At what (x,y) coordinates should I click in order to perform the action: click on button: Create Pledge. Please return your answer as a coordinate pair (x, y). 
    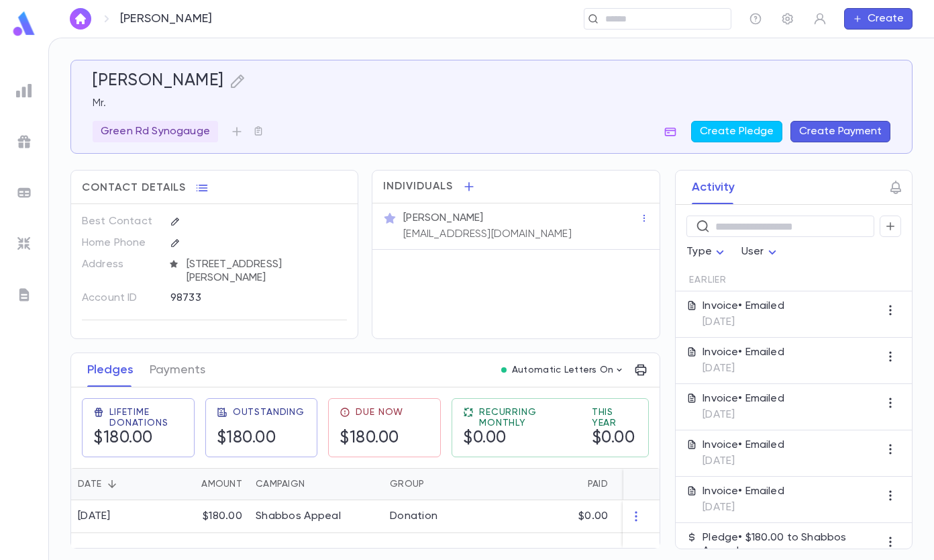
    Looking at the image, I should click on (737, 131).